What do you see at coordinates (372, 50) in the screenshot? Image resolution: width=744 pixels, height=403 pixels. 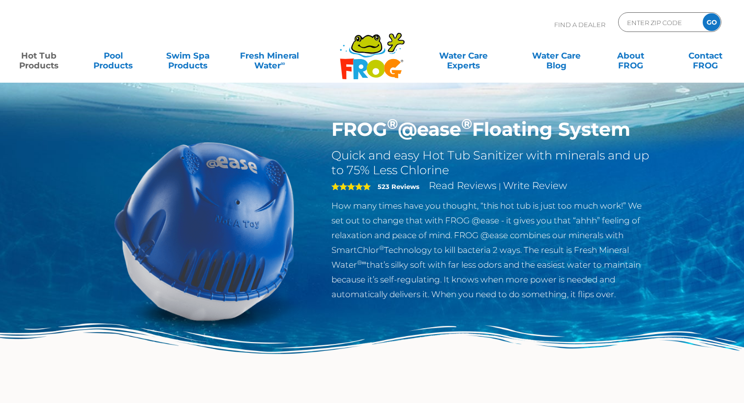 I see `img: Frog Products Logo` at bounding box center [372, 50].